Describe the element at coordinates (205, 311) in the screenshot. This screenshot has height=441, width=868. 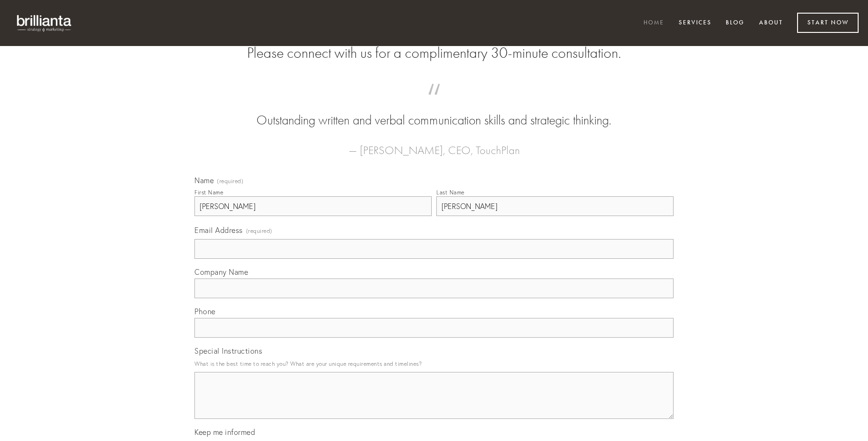
I see `span: Phone` at that location.